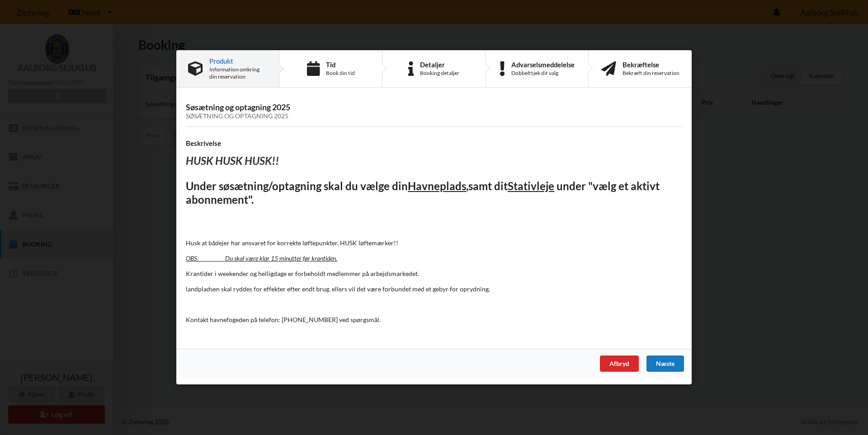 The image size is (868, 435). Describe the element at coordinates (439, 65) in the screenshot. I see `div: Detaljer` at that location.